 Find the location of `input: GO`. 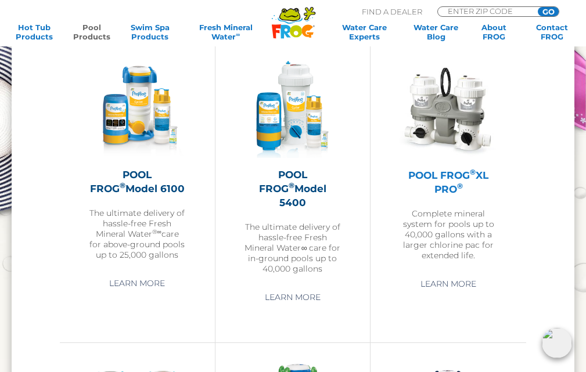

input: GO is located at coordinates (548, 12).